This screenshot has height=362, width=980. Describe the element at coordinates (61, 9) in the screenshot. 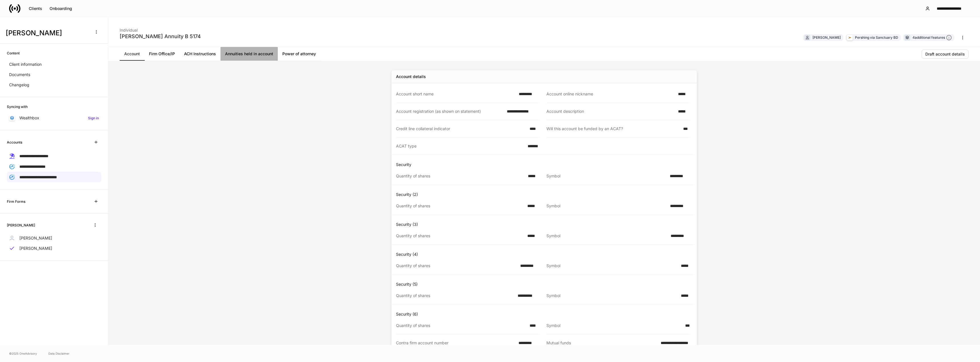

I see `button: Onboarding` at that location.